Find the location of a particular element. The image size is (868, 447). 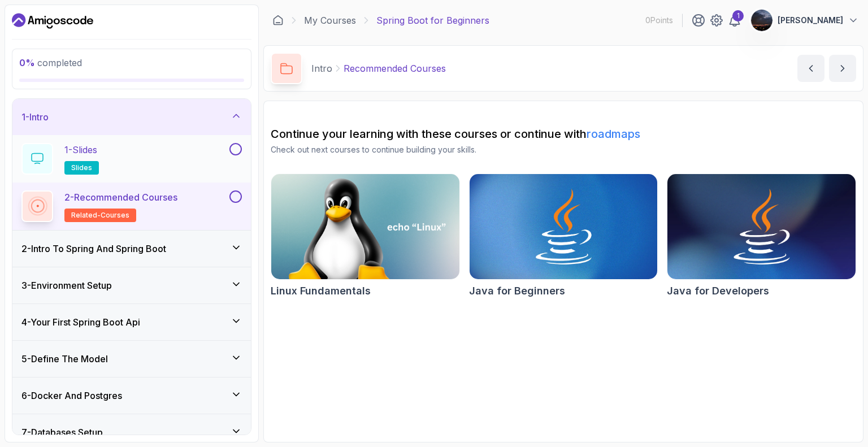

p: 1 - Slides is located at coordinates (81, 149).